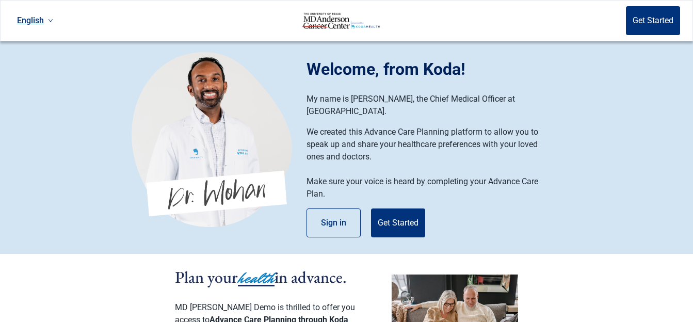  I want to click on a: Current language: English, so click(35, 20).